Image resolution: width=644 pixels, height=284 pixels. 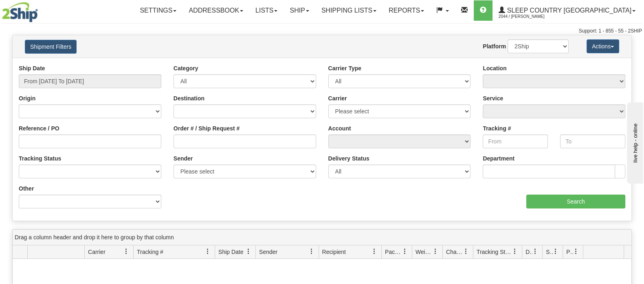 What do you see at coordinates (183, 159) in the screenshot?
I see `label: Sender` at bounding box center [183, 159].